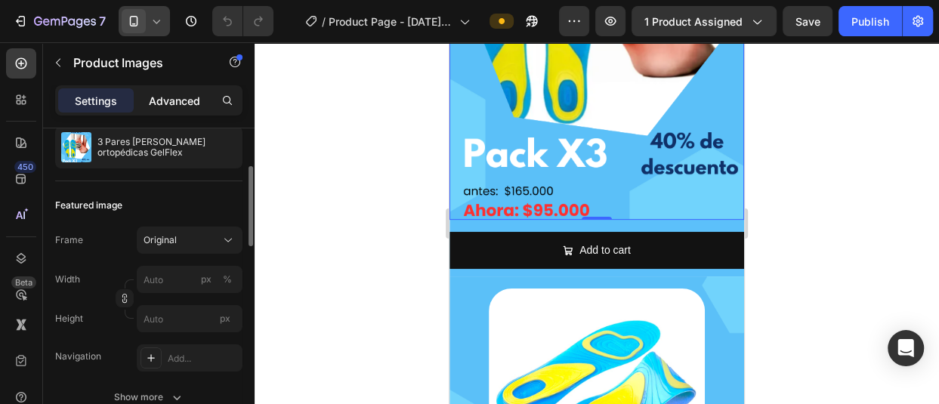 Image resolution: width=939 pixels, height=404 pixels. What do you see at coordinates (88, 206) in the screenshot?
I see `div: Featured image` at bounding box center [88, 206].